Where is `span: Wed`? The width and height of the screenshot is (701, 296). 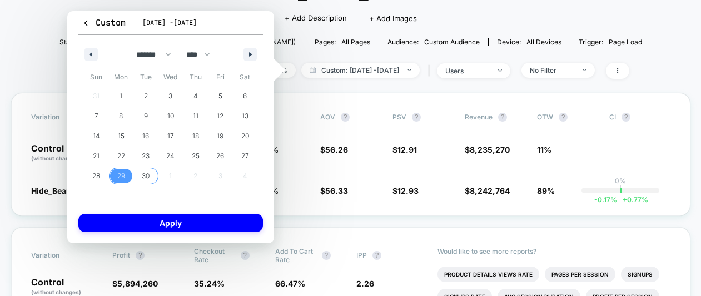
span: Wed is located at coordinates (171, 77).